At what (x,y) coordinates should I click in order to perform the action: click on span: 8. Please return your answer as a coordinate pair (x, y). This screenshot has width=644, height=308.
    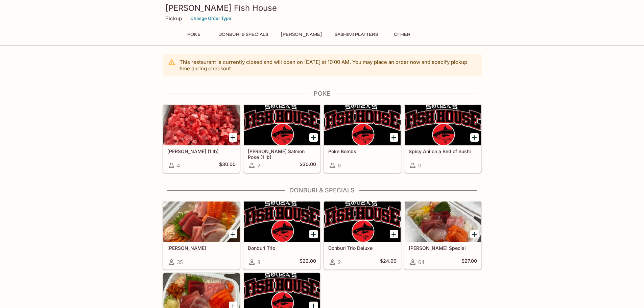
    Looking at the image, I should click on (259, 262).